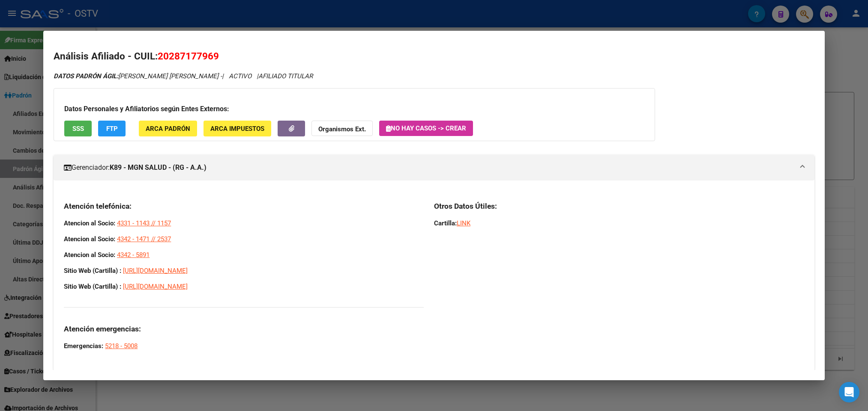 The image size is (868, 411). Describe the element at coordinates (286, 76) in the screenshot. I see `span: AFILIADO TITULAR` at that location.